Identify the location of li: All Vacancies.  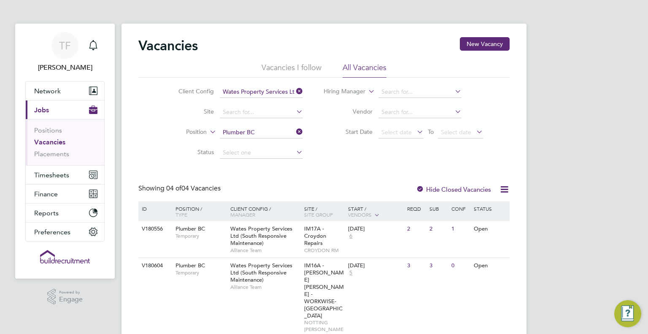
(365, 70).